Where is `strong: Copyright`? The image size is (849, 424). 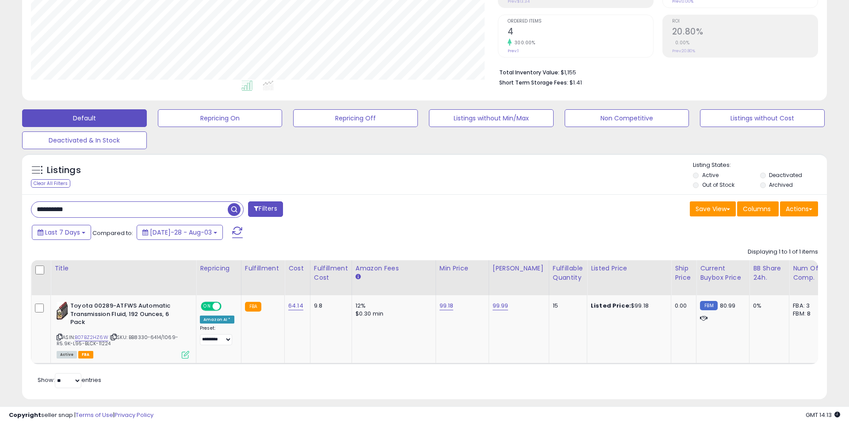
strong: Copyright is located at coordinates (25, 415).